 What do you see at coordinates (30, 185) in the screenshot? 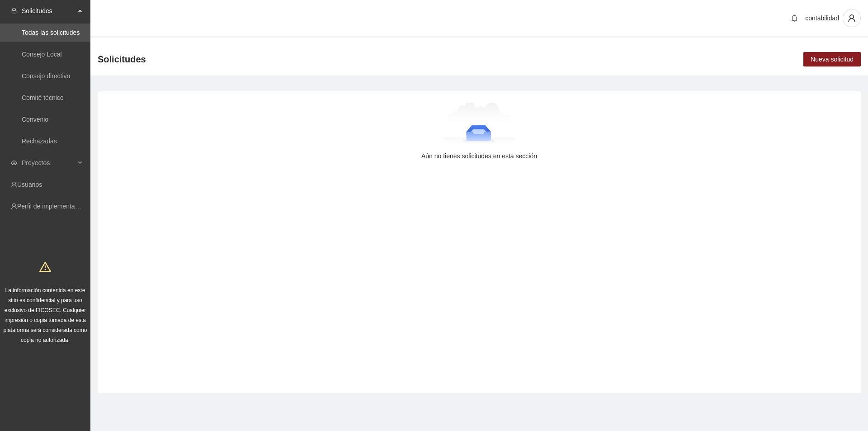
I see `a: Usuarios` at bounding box center [30, 185].